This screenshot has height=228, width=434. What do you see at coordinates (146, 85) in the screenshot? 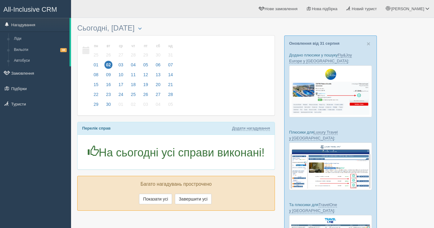
I see `span: 19` at bounding box center [146, 85].